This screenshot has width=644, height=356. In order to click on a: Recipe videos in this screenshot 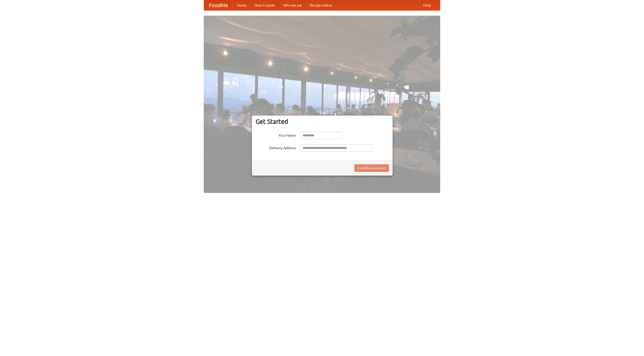, I will do `click(321, 5)`.